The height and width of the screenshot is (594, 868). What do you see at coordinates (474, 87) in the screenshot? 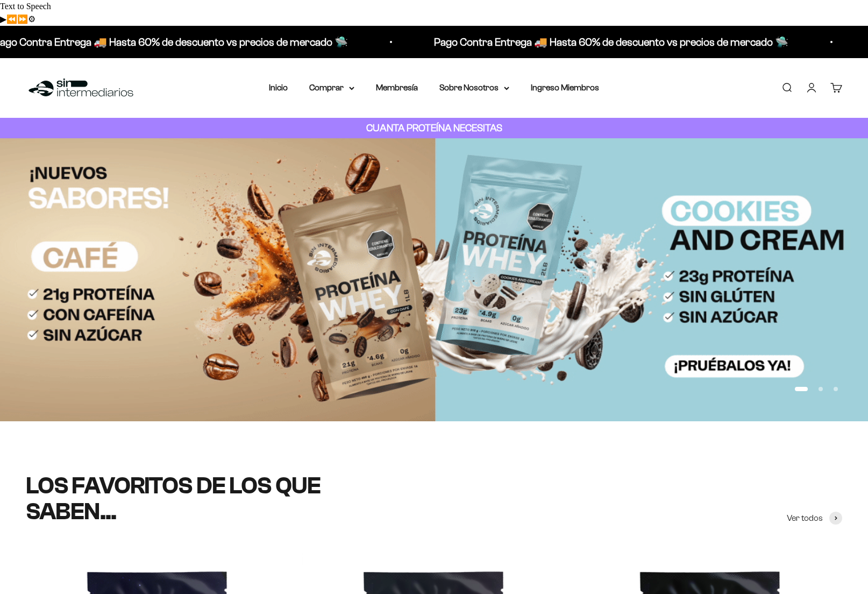
I see `summary: Sobre Nosotros` at bounding box center [474, 87].